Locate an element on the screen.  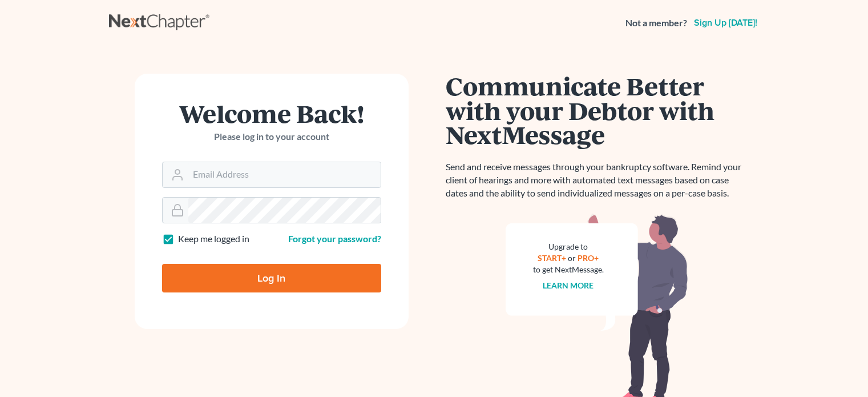
strong: Not a member? is located at coordinates (656, 23).